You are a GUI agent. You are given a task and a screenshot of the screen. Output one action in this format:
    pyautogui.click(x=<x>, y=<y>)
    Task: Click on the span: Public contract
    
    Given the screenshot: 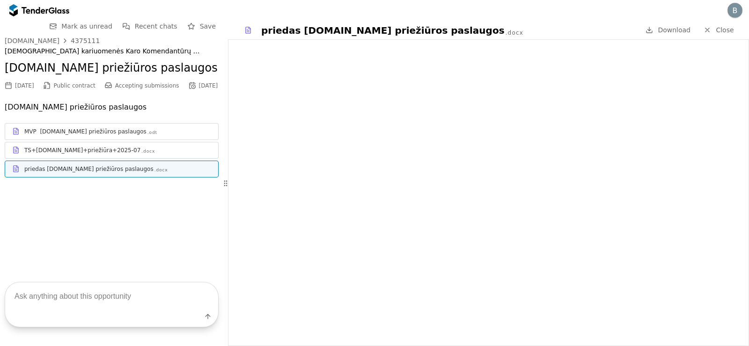 What is the action you would take?
    pyautogui.click(x=74, y=86)
    